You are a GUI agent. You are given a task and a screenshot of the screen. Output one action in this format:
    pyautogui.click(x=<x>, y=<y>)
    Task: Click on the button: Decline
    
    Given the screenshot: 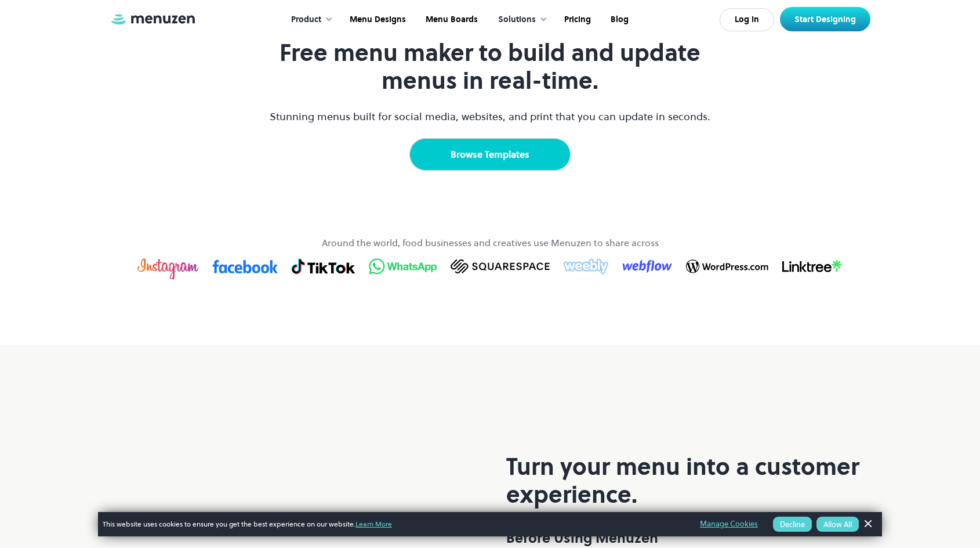 What is the action you would take?
    pyautogui.click(x=792, y=524)
    